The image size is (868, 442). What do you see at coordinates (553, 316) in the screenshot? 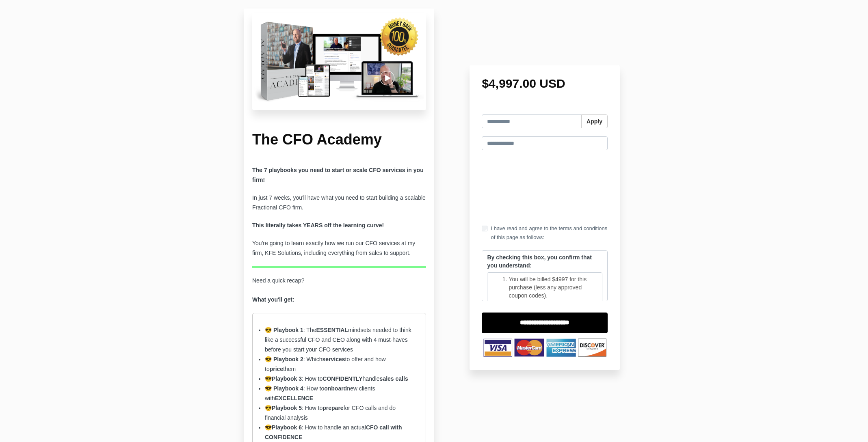
I see `li: You will receive Playbook 1 at the time of purchase. The additional 6 playbooks will be released ...` at bounding box center [553, 316].